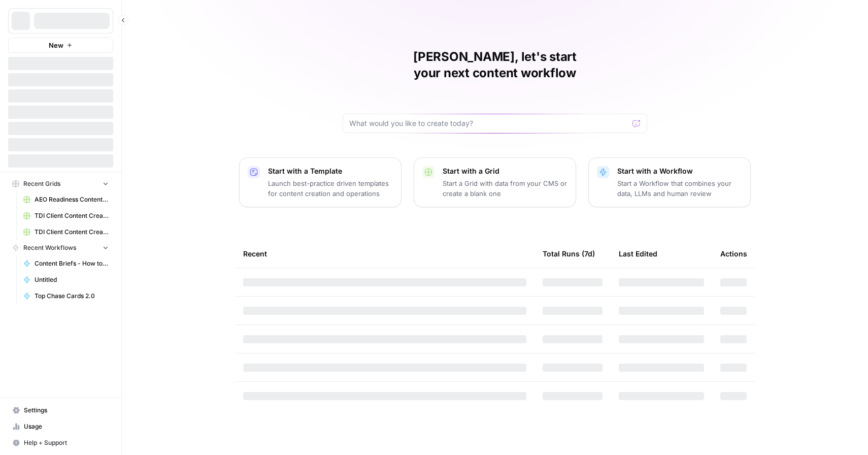 The width and height of the screenshot is (868, 455). What do you see at coordinates (638, 253) in the screenshot?
I see `div: Last Edited` at bounding box center [638, 253].